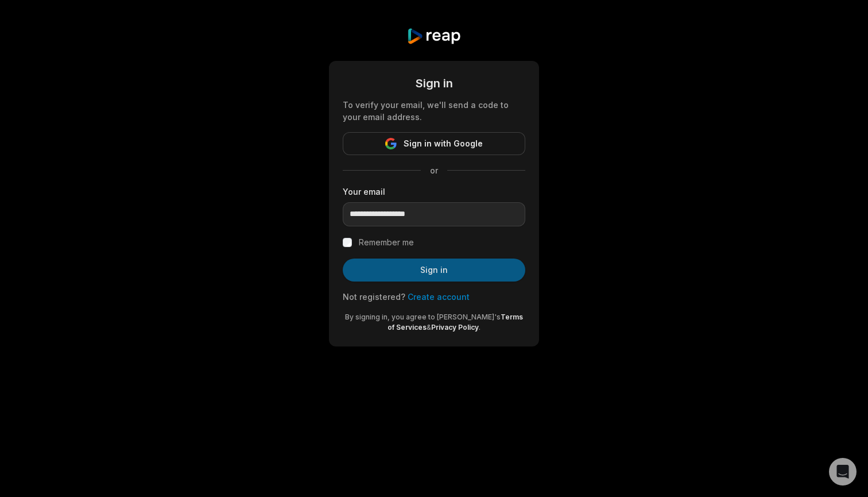  I want to click on a: Terms of Services, so click(455, 322).